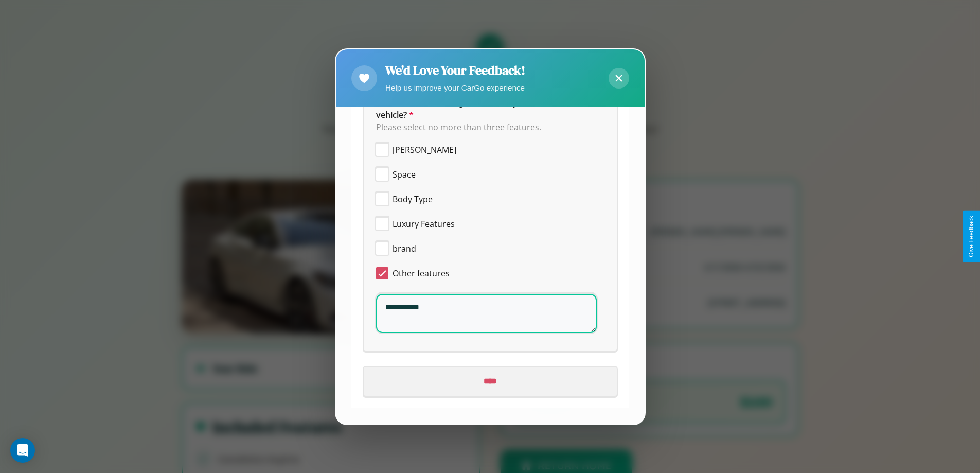 This screenshot has width=980, height=473. Describe the element at coordinates (420, 273) in the screenshot. I see `span: Other features` at that location.